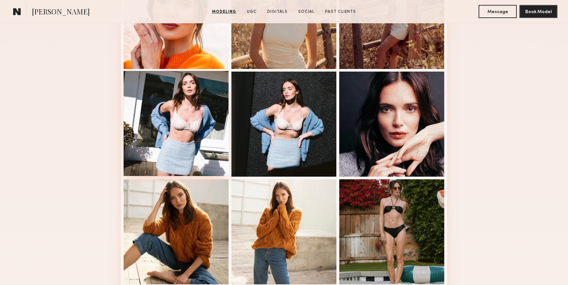  I want to click on a: Digitals, so click(277, 12).